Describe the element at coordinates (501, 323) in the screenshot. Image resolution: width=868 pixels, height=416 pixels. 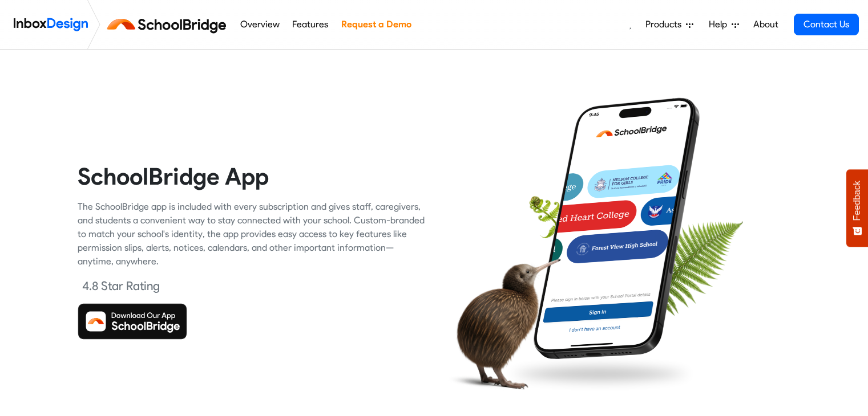
I see `img: kiwi_bird.png` at that location.